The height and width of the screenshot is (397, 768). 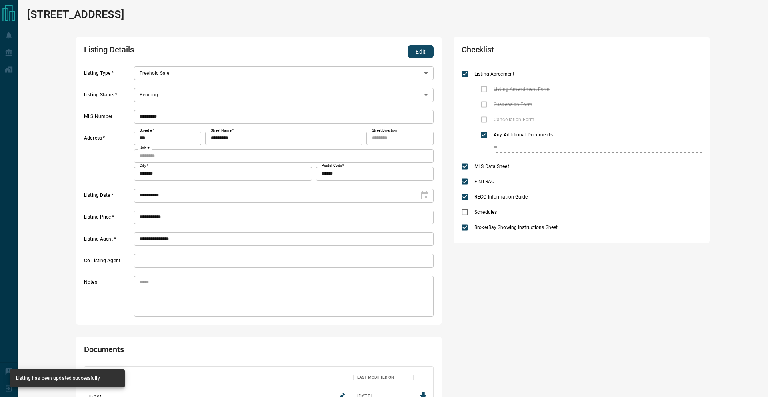 What do you see at coordinates (108, 241) in the screenshot?
I see `label: Listing Agent` at bounding box center [108, 241].